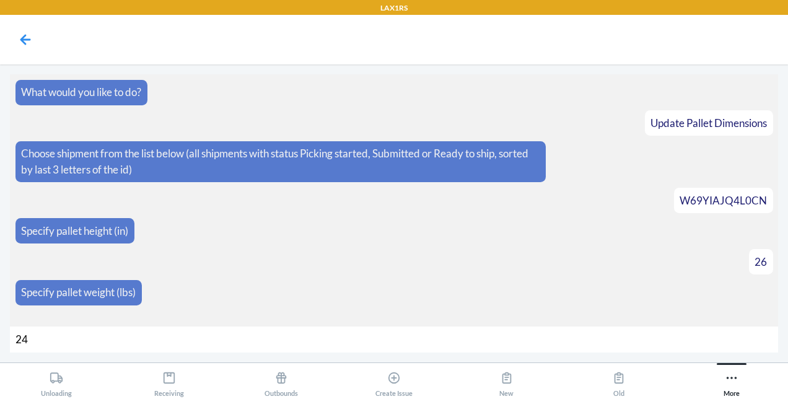 This screenshot has width=788, height=399. What do you see at coordinates (620, 380) in the screenshot?
I see `button: Old` at bounding box center [620, 380].